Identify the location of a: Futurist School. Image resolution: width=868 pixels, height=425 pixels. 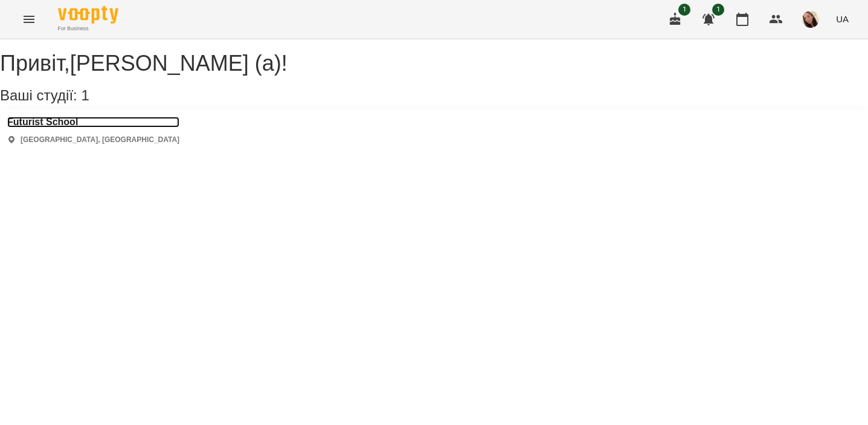
(93, 122).